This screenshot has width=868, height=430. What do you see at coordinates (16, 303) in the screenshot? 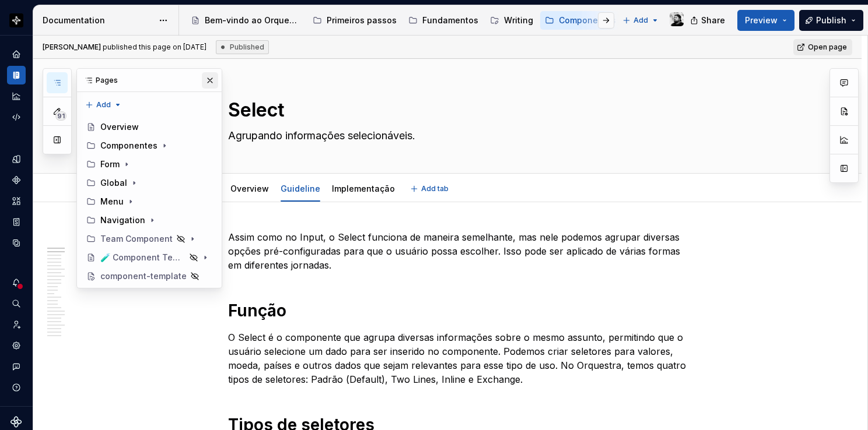
I see `div: Search ⌘K` at bounding box center [16, 303].